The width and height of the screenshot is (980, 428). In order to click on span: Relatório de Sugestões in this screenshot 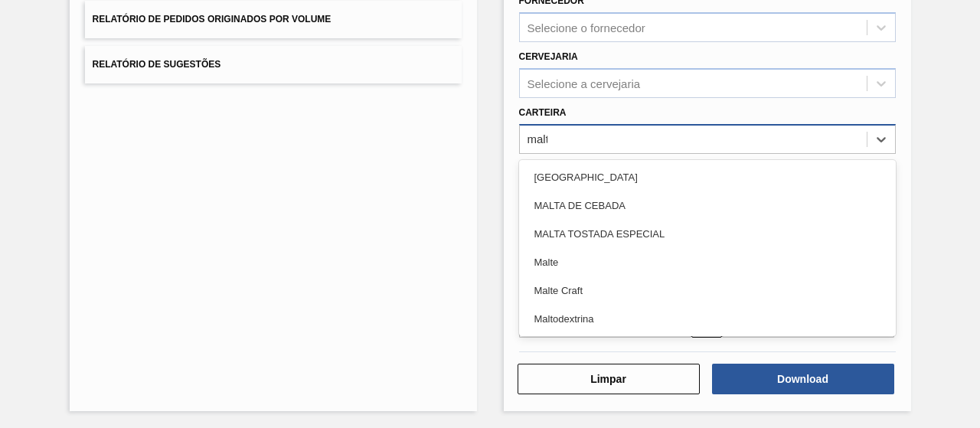, I will do `click(157, 64)`.